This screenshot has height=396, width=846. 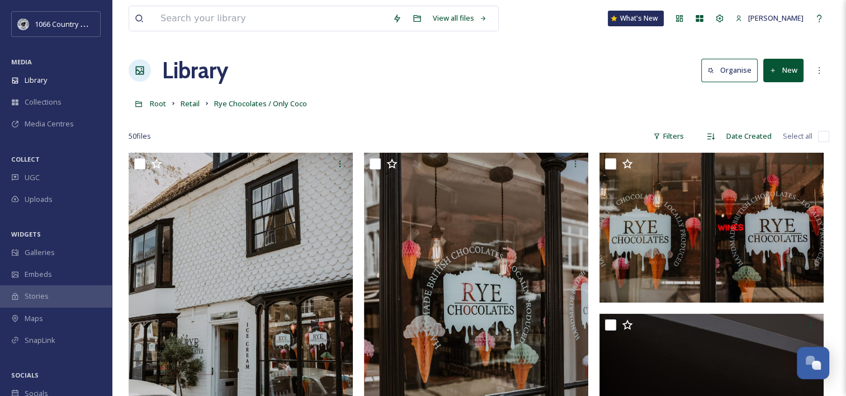 I want to click on a: View all files, so click(x=460, y=18).